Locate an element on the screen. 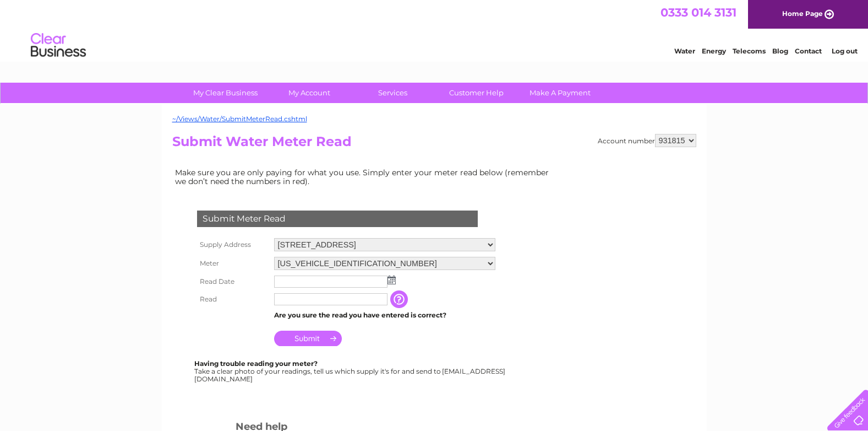 The width and height of the screenshot is (868, 431). input: Submit is located at coordinates (308, 338).